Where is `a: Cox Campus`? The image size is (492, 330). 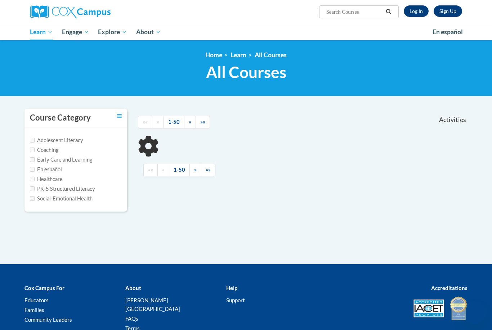 a: Cox Campus is located at coordinates (98, 12).